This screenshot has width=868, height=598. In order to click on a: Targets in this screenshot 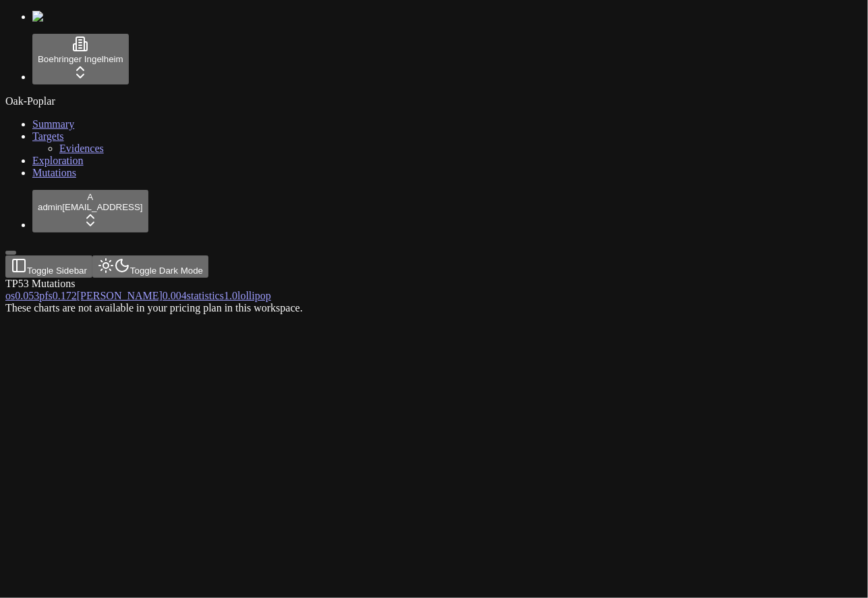, I will do `click(48, 135)`.